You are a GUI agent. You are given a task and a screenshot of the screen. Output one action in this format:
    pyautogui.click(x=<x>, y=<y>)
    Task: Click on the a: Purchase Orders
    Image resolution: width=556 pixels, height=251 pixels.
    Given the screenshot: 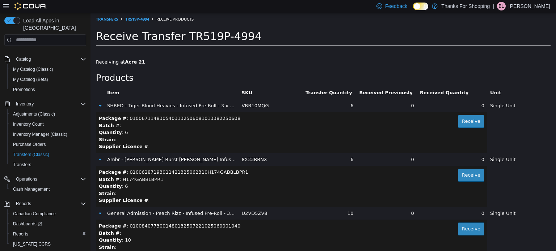 What is the action you would take?
    pyautogui.click(x=29, y=145)
    